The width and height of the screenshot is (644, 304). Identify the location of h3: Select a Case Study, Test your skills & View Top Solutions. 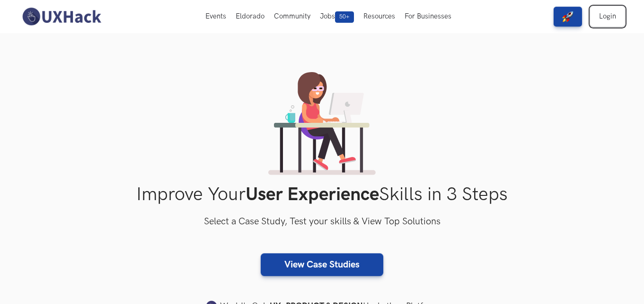
(322, 221).